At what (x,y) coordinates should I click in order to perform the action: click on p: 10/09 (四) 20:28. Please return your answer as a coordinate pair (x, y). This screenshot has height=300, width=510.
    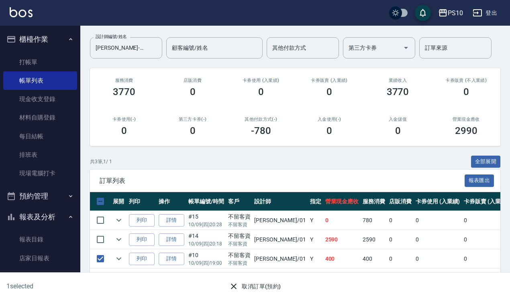
    Looking at the image, I should click on (206, 225).